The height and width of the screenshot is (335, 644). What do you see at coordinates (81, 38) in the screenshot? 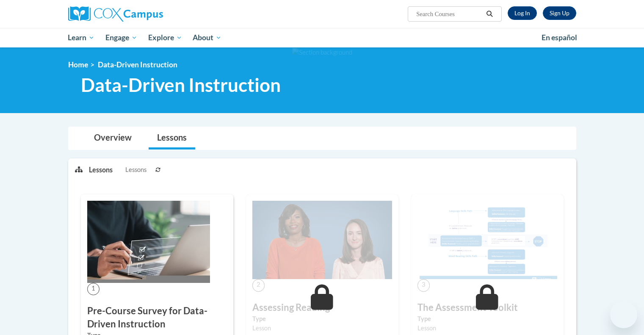
I see `a: Learn` at bounding box center [81, 38].